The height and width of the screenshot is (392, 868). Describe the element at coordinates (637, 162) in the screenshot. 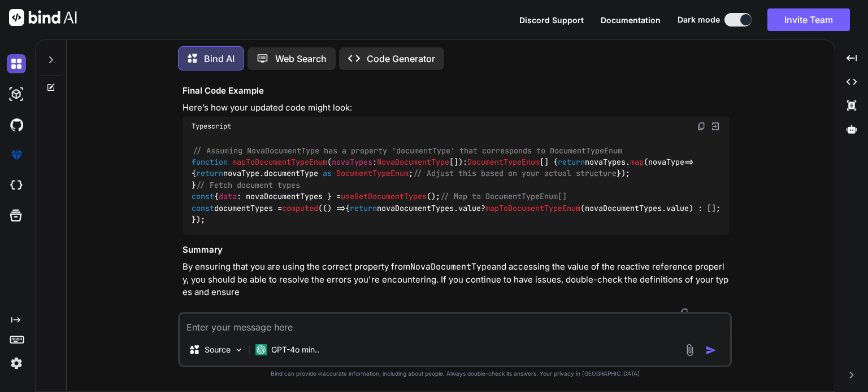

I see `span: map` at that location.